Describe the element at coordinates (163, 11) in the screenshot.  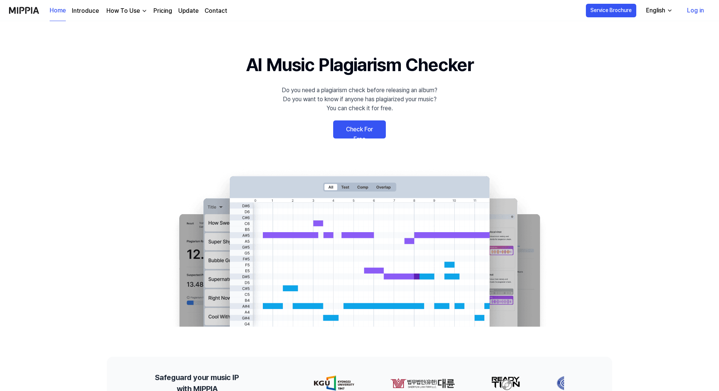
I see `a: Pricing` at that location.